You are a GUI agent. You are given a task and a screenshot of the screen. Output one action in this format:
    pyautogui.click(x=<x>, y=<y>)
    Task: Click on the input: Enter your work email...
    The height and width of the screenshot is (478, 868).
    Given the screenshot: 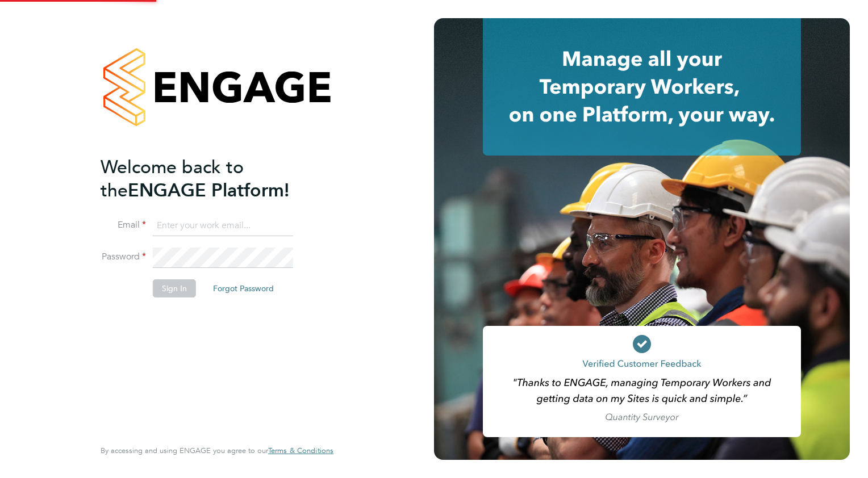 What is the action you would take?
    pyautogui.click(x=223, y=226)
    